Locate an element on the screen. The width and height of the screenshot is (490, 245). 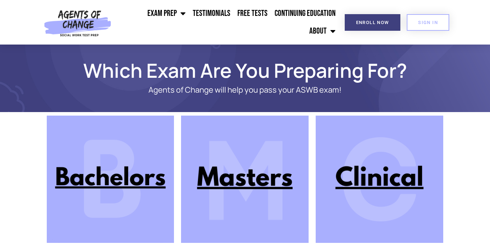
a: Testimonials is located at coordinates (211, 13).